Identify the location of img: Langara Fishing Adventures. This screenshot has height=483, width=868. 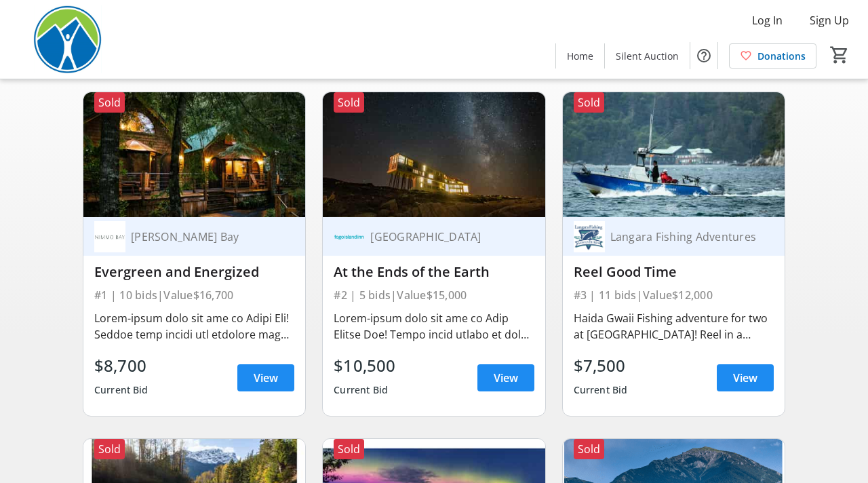
(589, 237).